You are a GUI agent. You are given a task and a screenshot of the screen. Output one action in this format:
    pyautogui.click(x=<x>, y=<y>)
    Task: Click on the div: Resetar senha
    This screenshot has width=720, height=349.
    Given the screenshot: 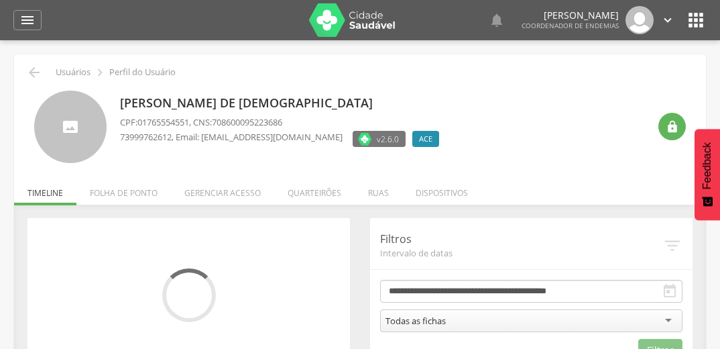 What is the action you would take?
    pyautogui.click(x=672, y=126)
    